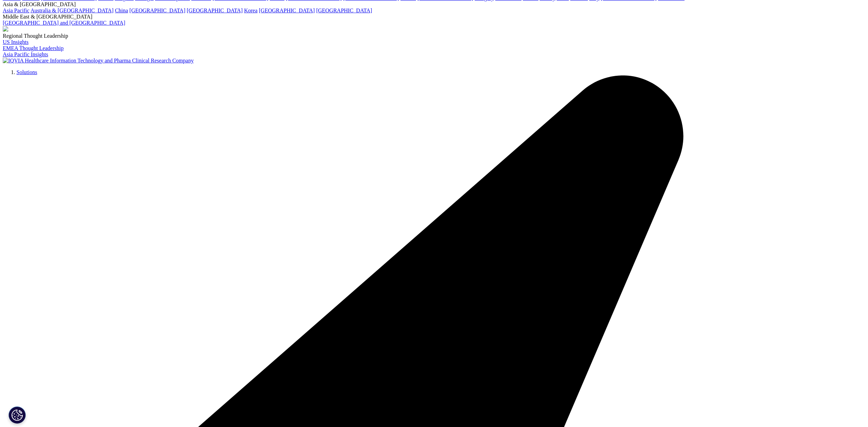  What do you see at coordinates (16, 10) in the screenshot?
I see `a: Asia Pacific` at bounding box center [16, 10].